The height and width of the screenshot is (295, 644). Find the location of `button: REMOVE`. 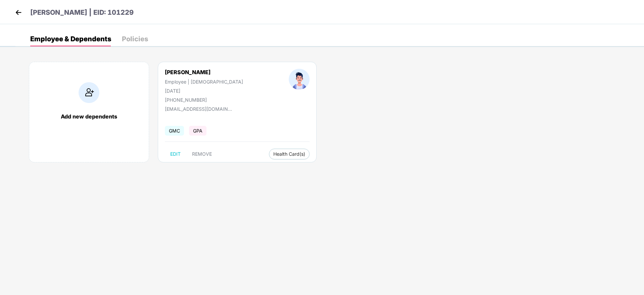

button: REMOVE is located at coordinates (202, 154).